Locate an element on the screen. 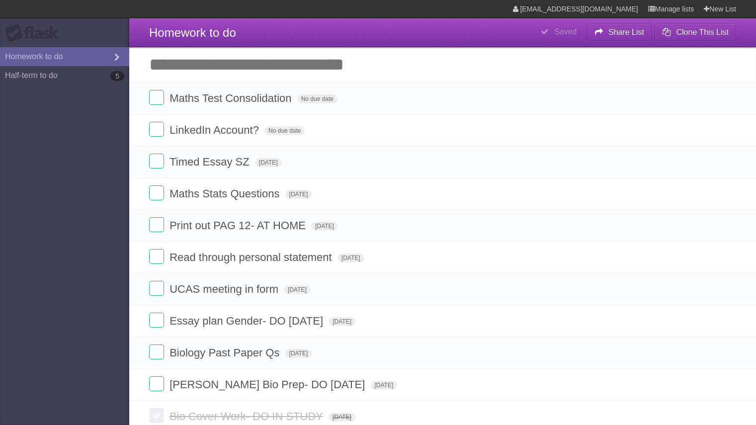 Image resolution: width=756 pixels, height=425 pixels. b: Saved is located at coordinates (565, 31).